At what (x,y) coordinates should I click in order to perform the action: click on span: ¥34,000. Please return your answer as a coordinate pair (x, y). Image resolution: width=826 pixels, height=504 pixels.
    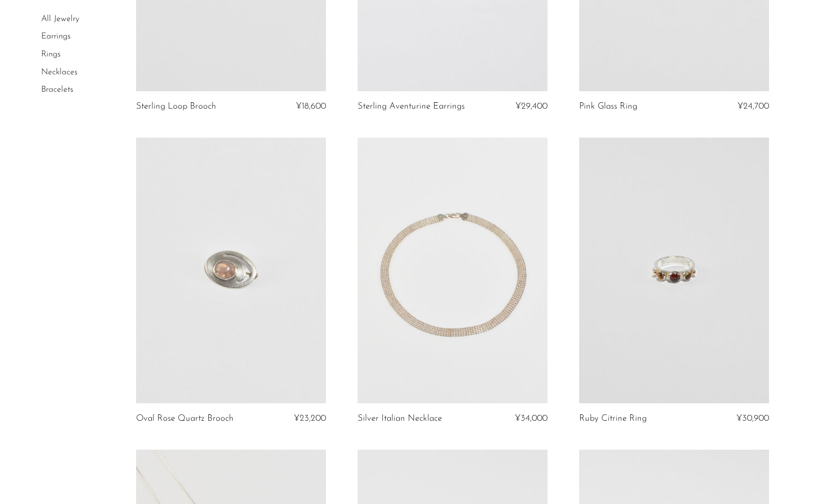
    Looking at the image, I should click on (531, 418).